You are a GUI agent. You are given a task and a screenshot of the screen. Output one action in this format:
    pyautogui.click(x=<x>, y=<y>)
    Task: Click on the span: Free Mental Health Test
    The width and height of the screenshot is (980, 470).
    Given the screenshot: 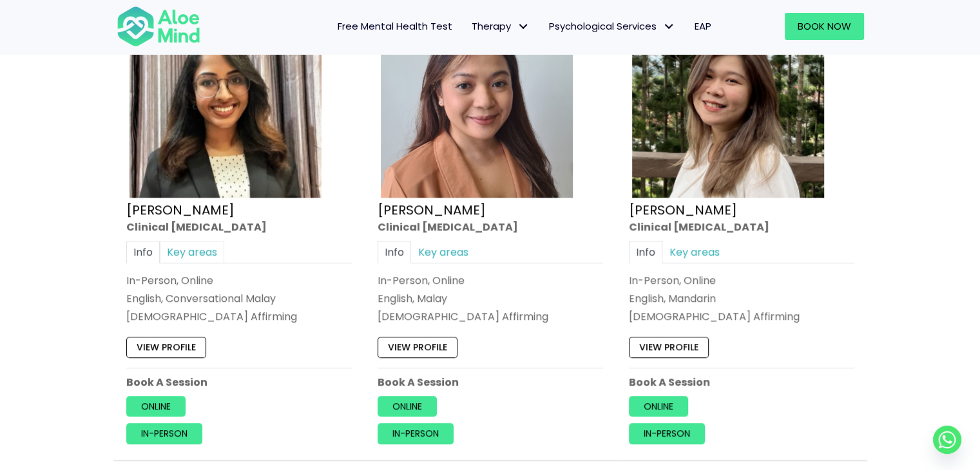 What is the action you would take?
    pyautogui.click(x=395, y=26)
    